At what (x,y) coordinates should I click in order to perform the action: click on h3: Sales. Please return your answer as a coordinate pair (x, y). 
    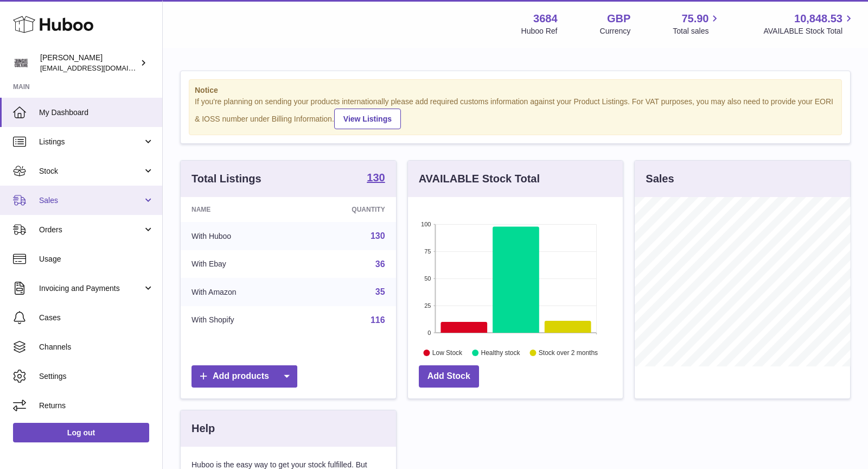
    Looking at the image, I should click on (660, 178).